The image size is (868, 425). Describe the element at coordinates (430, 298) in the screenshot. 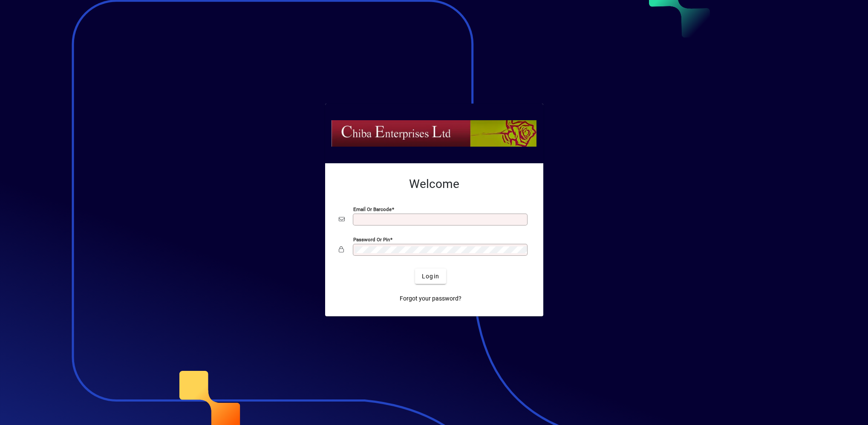

I see `span: Forgot your password?` at that location.